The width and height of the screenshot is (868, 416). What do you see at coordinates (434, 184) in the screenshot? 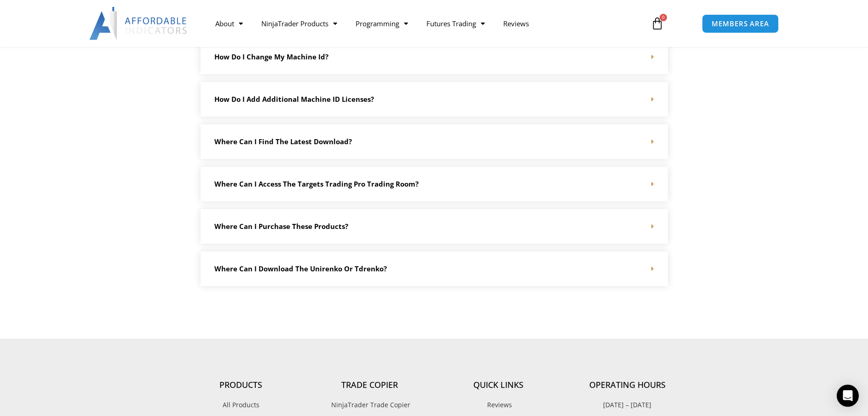
I see `div: Where can I access the Targets Trading Pro trading room?` at bounding box center [434, 184].